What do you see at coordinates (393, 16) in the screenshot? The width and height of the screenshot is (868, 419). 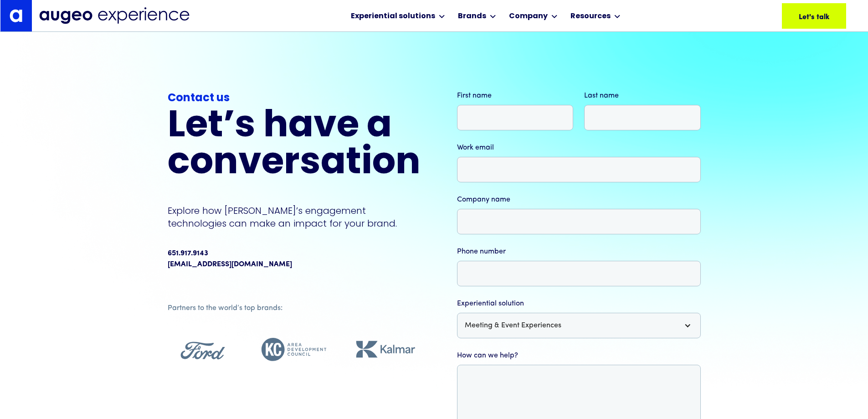 I see `div: Experiential solutions` at bounding box center [393, 16].